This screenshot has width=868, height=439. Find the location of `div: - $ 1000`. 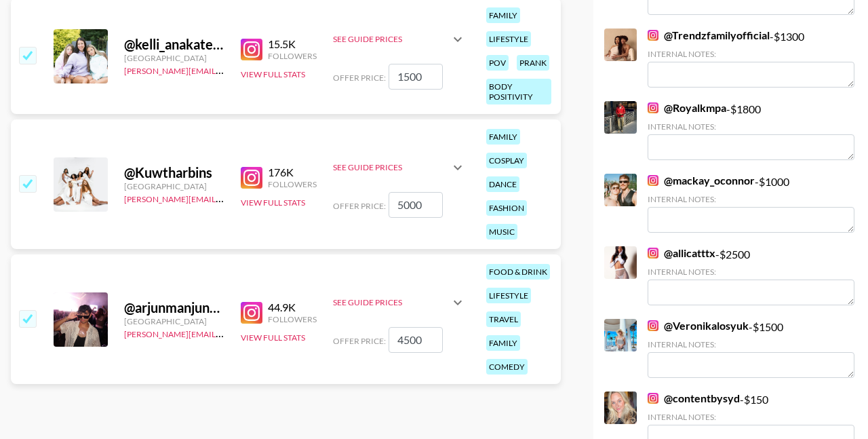

div: - $ 1000 is located at coordinates (751, 202).